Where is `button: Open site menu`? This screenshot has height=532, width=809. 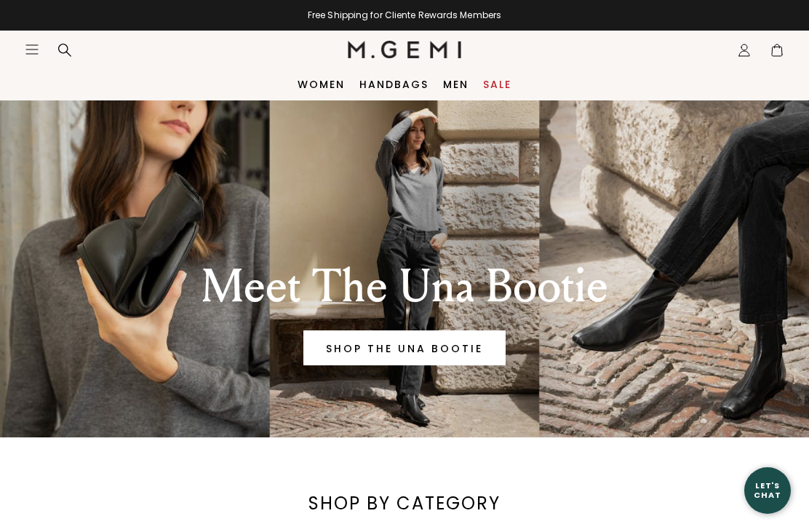
button: Open site menu is located at coordinates (32, 50).